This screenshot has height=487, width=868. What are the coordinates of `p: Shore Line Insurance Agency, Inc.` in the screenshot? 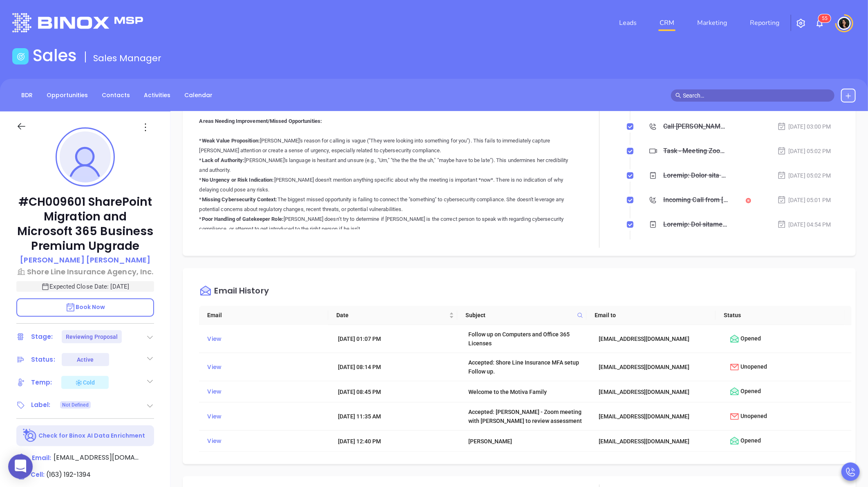 It's located at (85, 272).